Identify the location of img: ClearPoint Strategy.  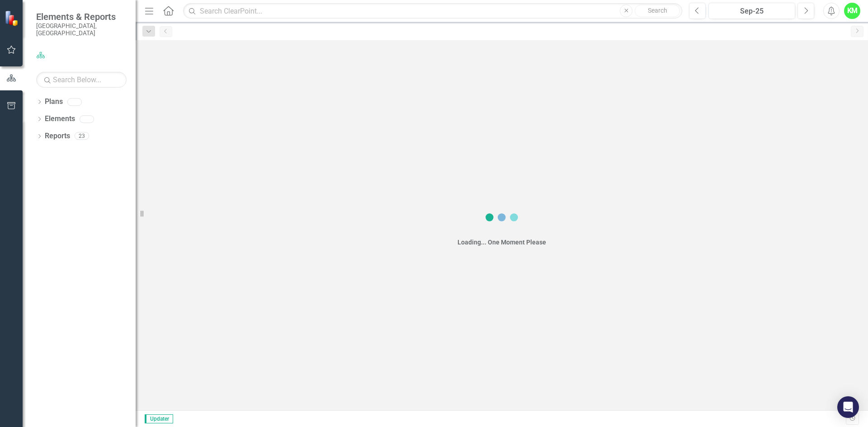
(12, 18).